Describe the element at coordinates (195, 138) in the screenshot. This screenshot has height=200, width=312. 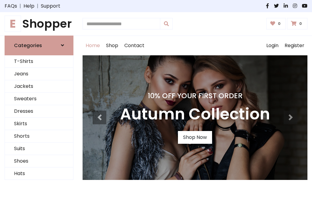
I see `a: Shop Now` at that location.